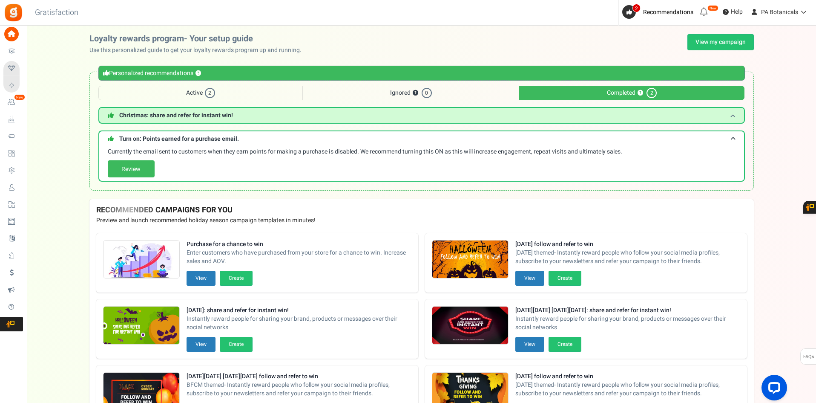 The image size is (816, 403). I want to click on span: PA Botanicals, so click(780, 12).